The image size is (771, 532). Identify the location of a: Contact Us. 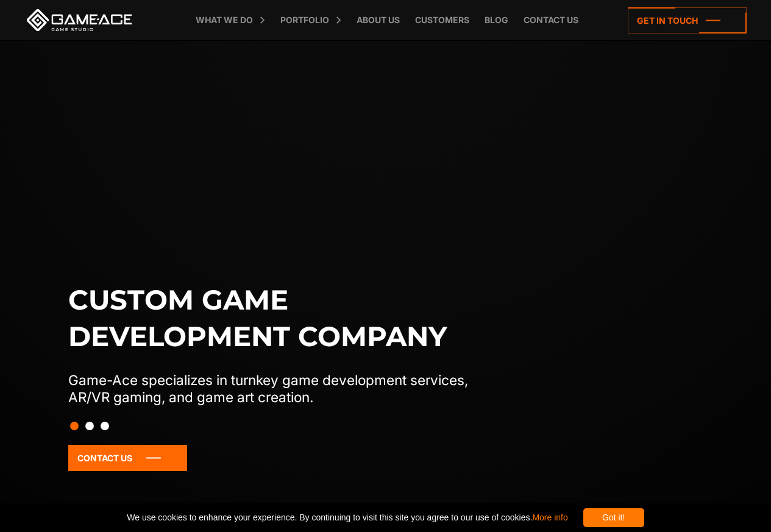
(127, 458).